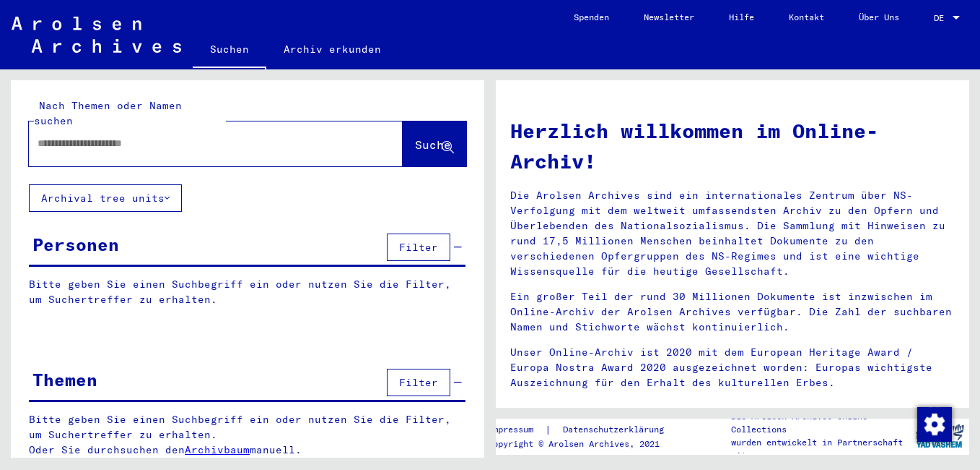  I want to click on p: Ein großer Teil der rund 30 Millionen Dokumente ist inzwischen im Online-Archiv der Arolsen Archi..., so click(733, 311).